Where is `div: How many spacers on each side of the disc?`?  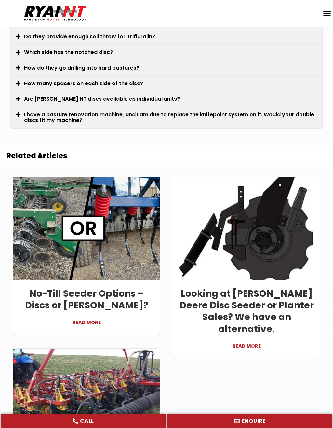
div: How many spacers on each side of the disc? is located at coordinates (166, 83).